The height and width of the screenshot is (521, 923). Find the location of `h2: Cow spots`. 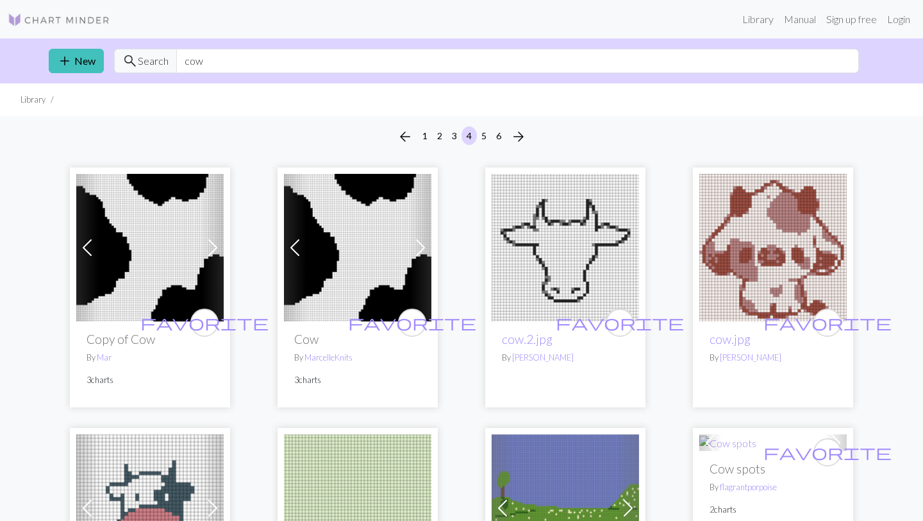

h2: Cow spots is located at coordinates (773, 468).